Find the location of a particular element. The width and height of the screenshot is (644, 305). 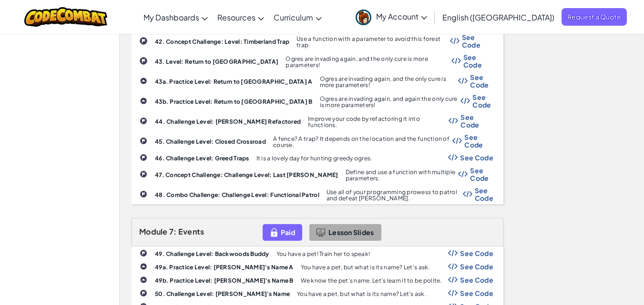

span: Events is located at coordinates (191, 232).